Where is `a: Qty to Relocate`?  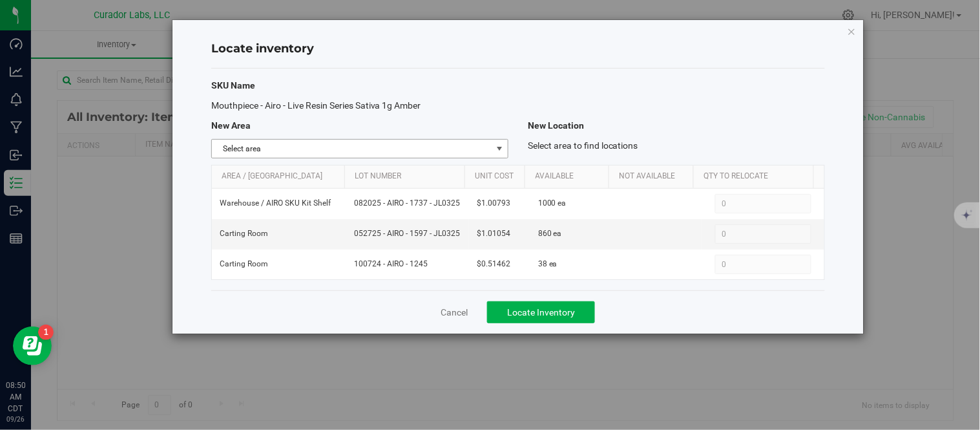 a: Qty to Relocate is located at coordinates (756, 176).